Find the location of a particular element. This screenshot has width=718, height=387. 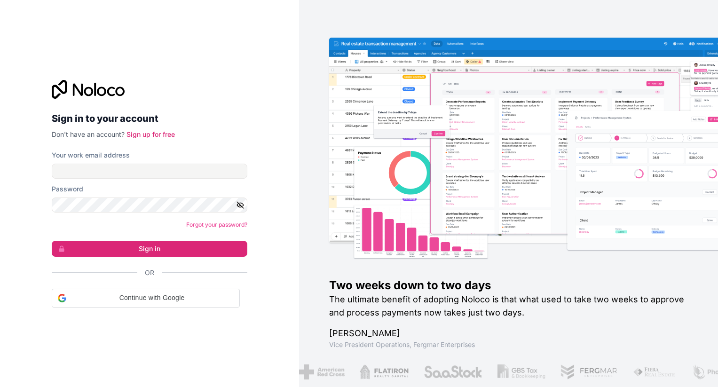

button: Sign in is located at coordinates (150, 249).